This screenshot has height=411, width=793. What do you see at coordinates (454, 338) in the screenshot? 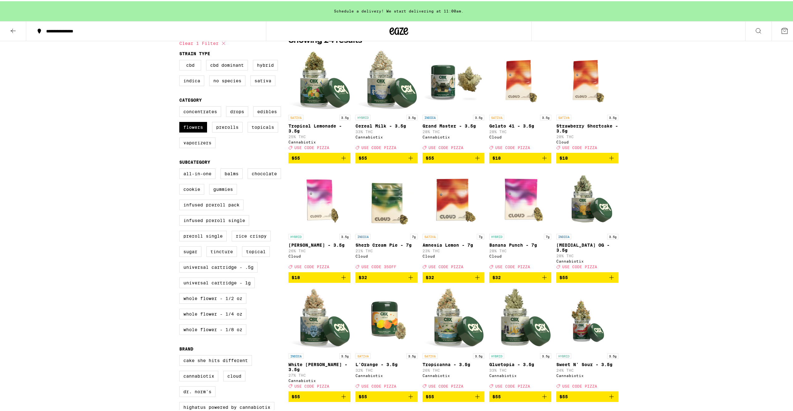
I see `a: Open page for Tropicanna - 3.5g from Cannabiotix` at bounding box center [454, 338].